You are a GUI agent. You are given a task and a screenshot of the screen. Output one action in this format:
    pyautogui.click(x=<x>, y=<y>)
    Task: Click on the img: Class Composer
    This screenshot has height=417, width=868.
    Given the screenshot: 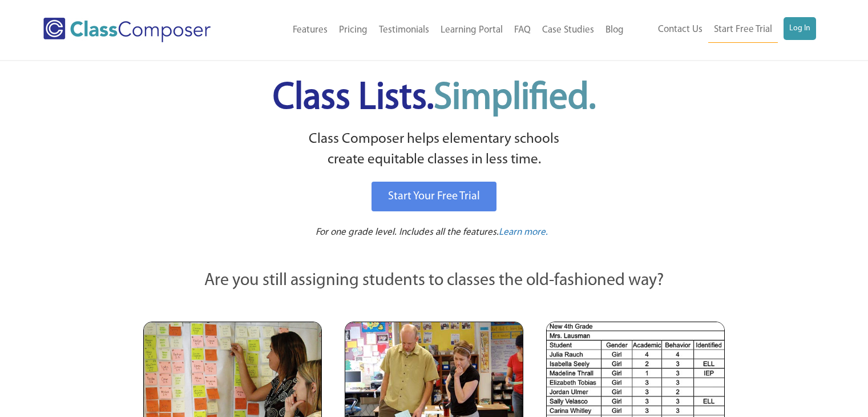 What is the action you would take?
    pyautogui.click(x=127, y=29)
    